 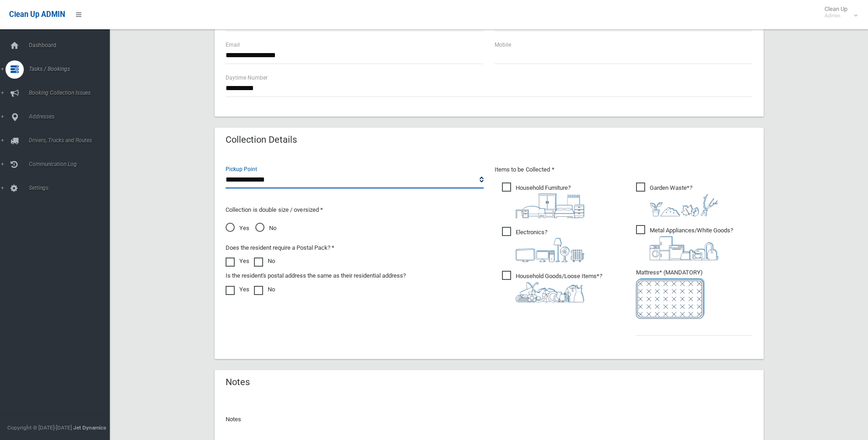 I want to click on label: Does the resident require a Postal Pack? *, so click(x=280, y=248).